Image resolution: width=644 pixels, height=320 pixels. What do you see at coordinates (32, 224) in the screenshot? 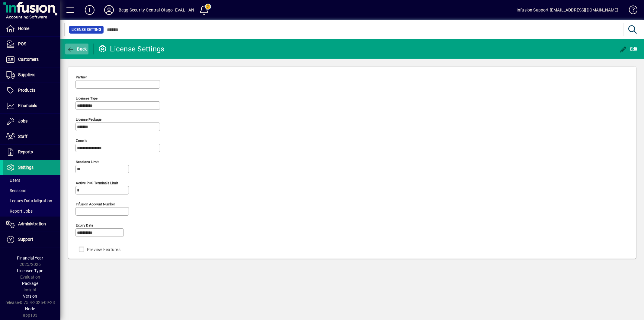
I see `span: Administration` at bounding box center [32, 224].